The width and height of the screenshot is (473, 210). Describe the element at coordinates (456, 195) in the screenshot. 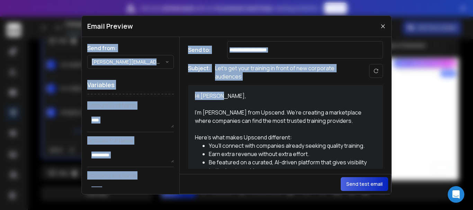

I see `div: Open Intercom Messenger` at that location.